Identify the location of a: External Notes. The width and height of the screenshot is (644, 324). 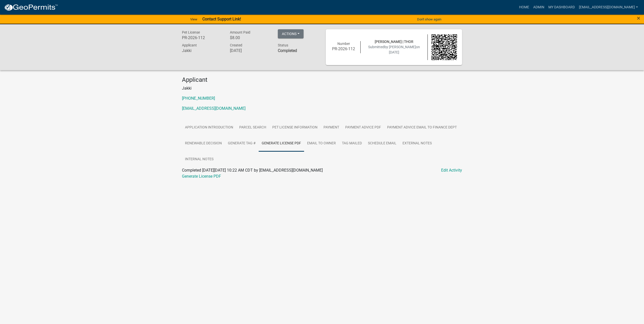
(417, 143).